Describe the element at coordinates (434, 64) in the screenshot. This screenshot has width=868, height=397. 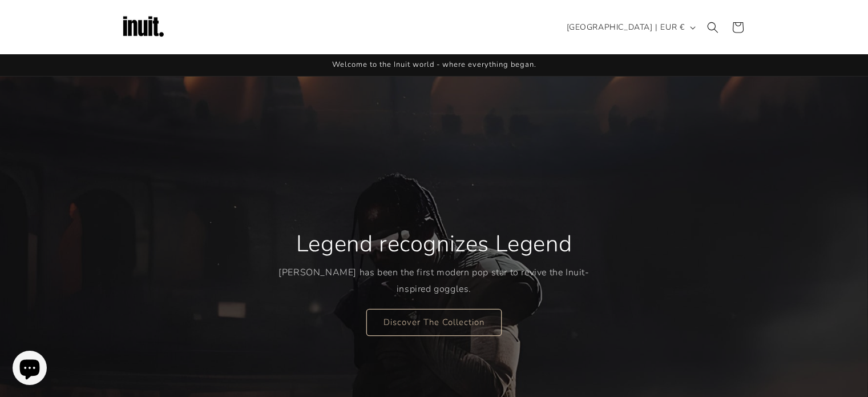
I see `span: Welcome to the Inuit world - where everything began.` at that location.